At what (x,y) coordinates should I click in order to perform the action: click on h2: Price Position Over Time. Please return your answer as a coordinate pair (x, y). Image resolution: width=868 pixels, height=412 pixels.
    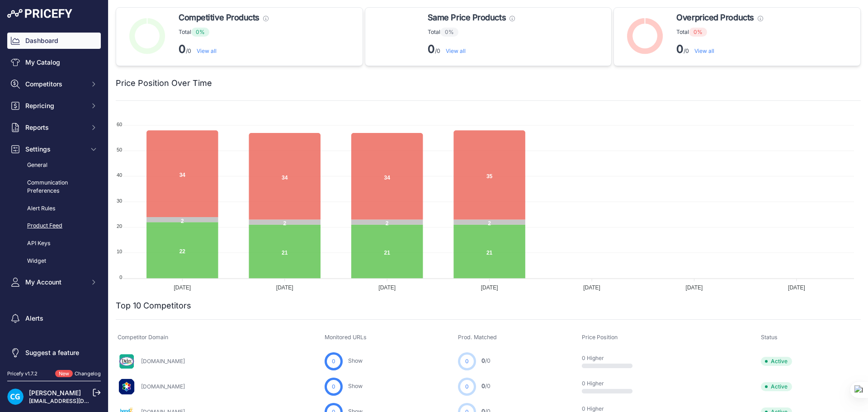
    Looking at the image, I should click on (163, 84).